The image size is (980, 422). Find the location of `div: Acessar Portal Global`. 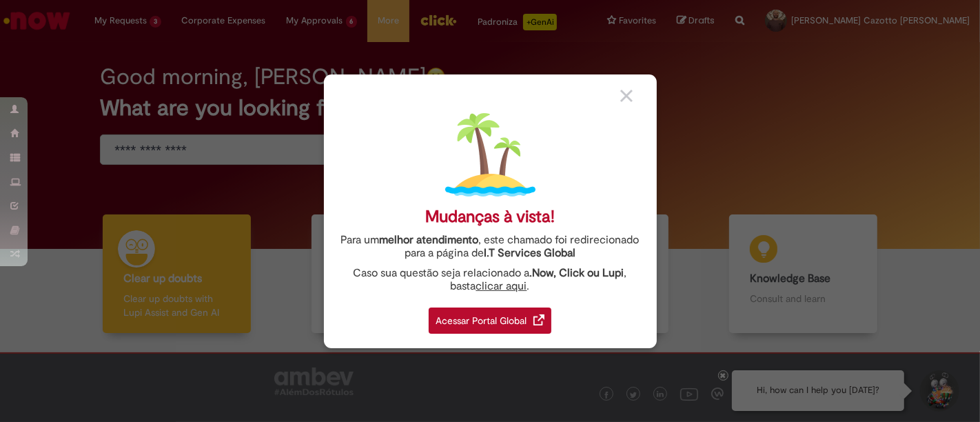

div: Acessar Portal Global is located at coordinates (490, 321).